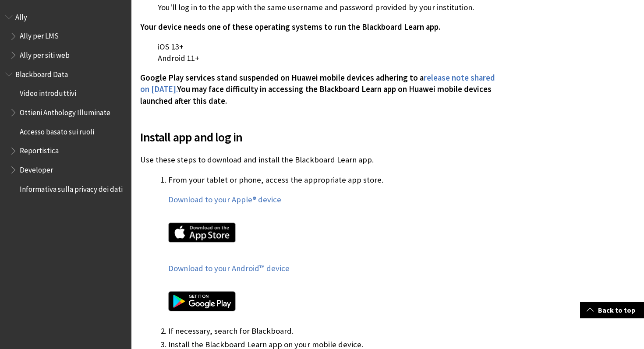 The height and width of the screenshot is (349, 644). What do you see at coordinates (57, 130) in the screenshot?
I see `span: Accesso basato sui ruoli` at bounding box center [57, 130].